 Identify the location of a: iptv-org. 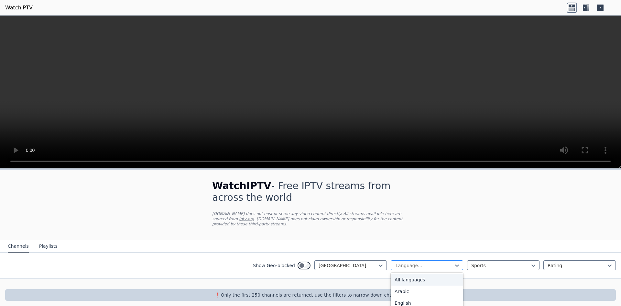
(247, 219).